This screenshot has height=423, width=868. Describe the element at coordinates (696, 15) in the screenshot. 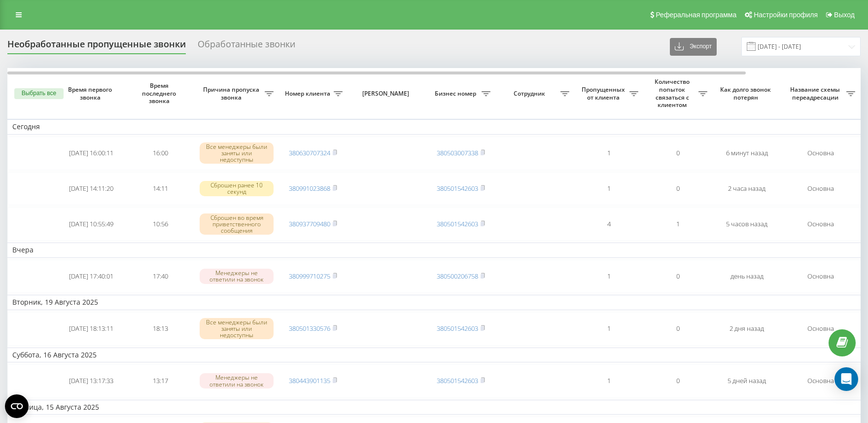

I see `span: Реферальная программа` at that location.